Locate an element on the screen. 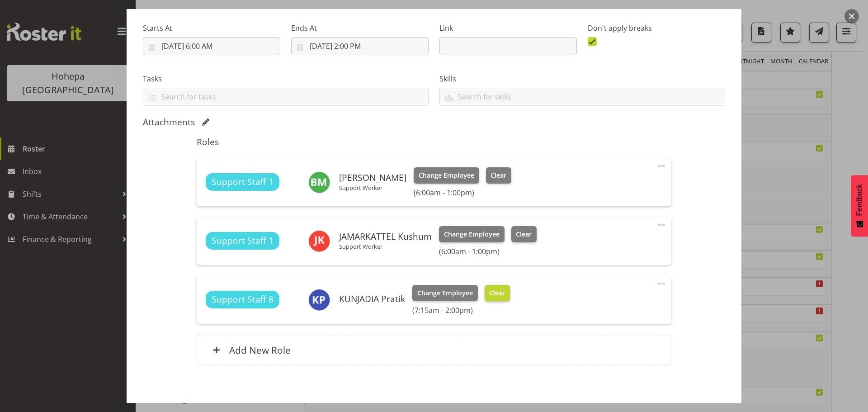  label: Don't apply breaks is located at coordinates (656, 28).